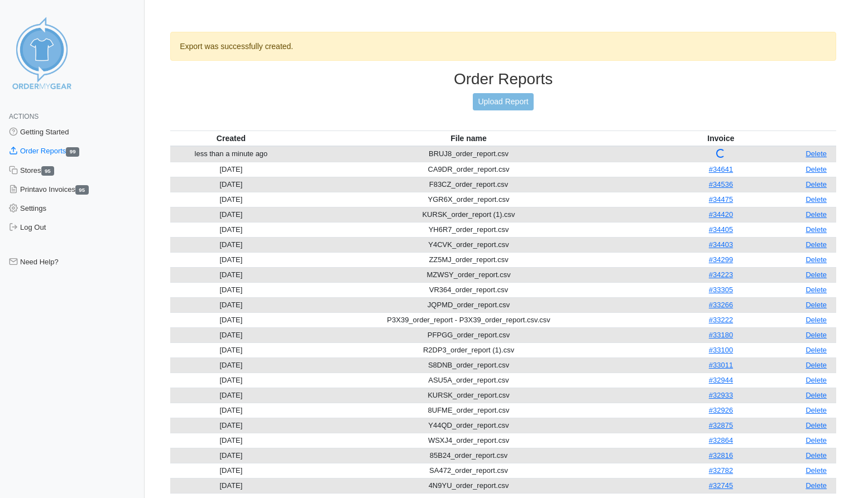  Describe the element at coordinates (503, 79) in the screenshot. I see `h3: Order Reports` at that location.